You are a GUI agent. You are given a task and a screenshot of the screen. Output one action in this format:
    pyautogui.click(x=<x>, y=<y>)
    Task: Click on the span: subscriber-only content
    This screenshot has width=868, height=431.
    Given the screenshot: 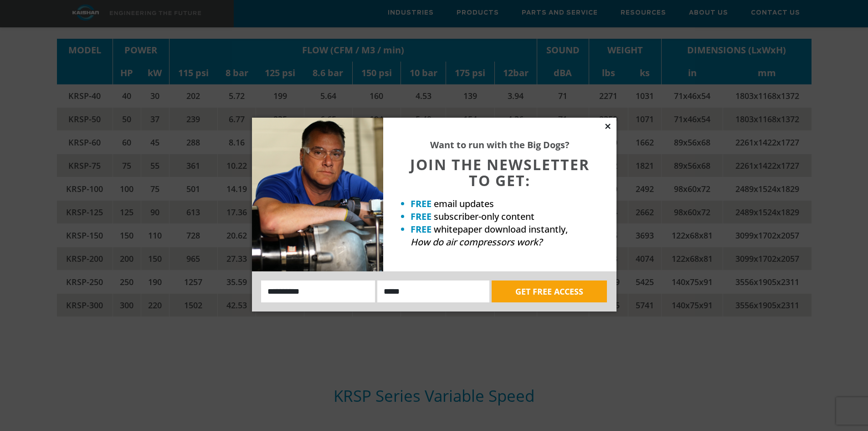 What is the action you would take?
    pyautogui.click(x=484, y=216)
    